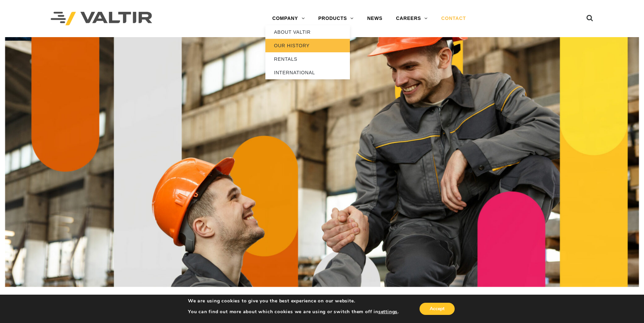 The height and width of the screenshot is (323, 644). I want to click on button: Accept, so click(437, 309).